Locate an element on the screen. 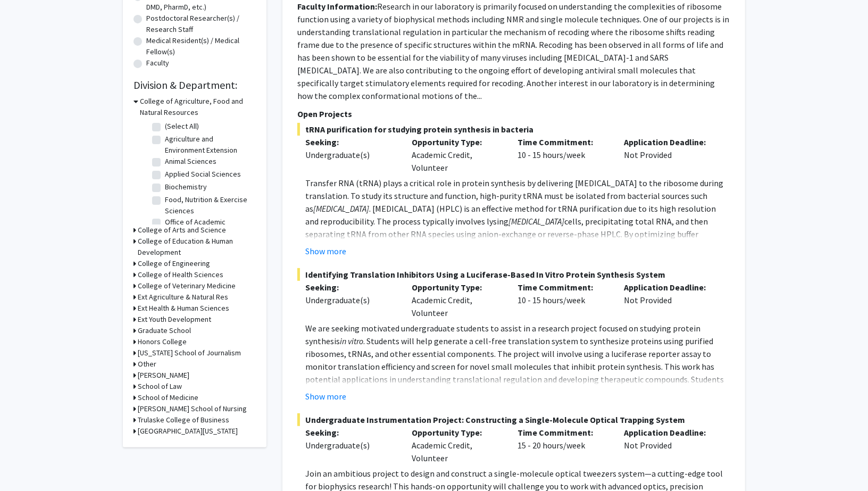 Image resolution: width=868 pixels, height=491 pixels. div: 15 - 20 hours/week is located at coordinates (563, 446).